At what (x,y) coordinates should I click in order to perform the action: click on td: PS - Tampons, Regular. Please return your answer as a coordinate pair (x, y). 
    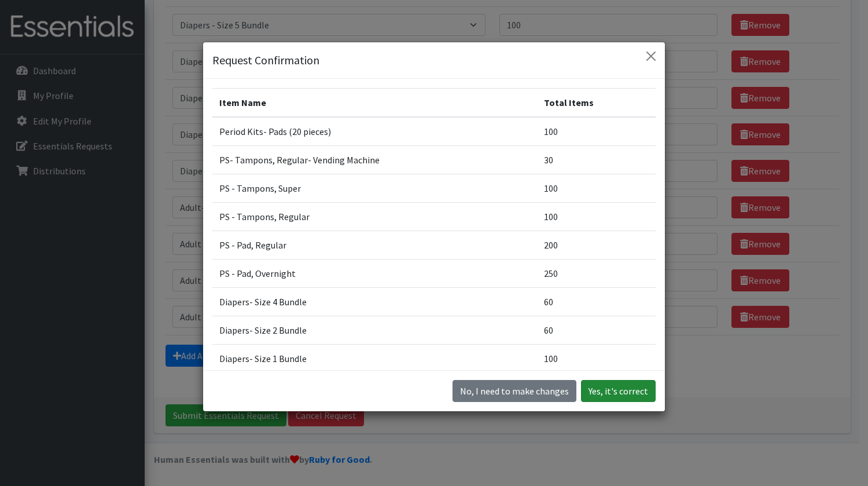
    Looking at the image, I should click on (374, 216).